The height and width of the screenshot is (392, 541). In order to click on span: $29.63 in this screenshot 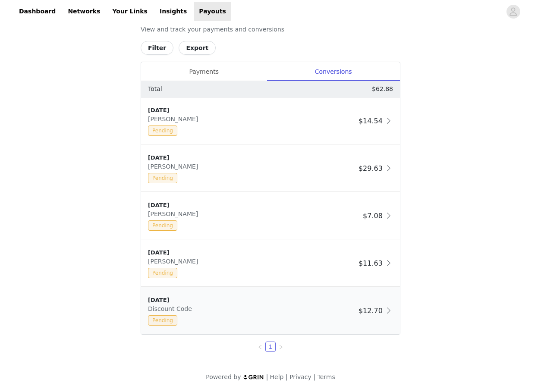, I will do `click(371, 168)`.